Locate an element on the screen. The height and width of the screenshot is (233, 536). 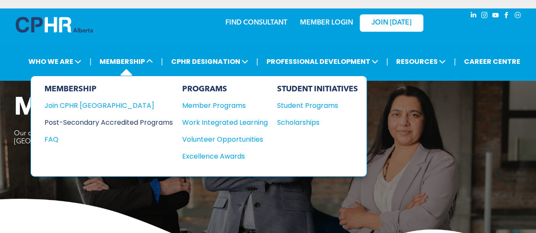
div: Volunteer Opportunities is located at coordinates (221, 139).